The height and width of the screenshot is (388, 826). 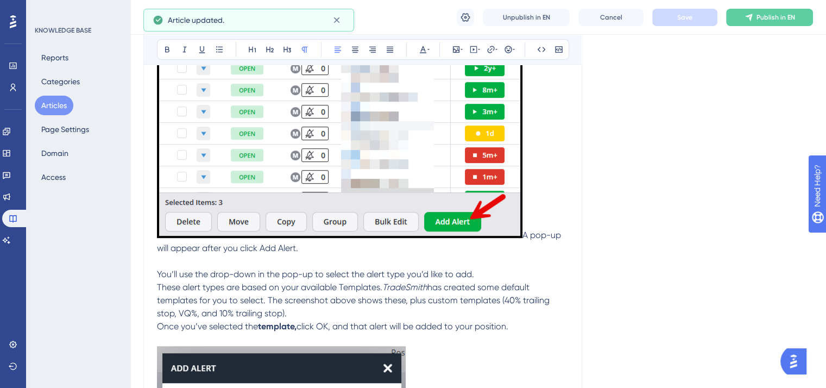 I want to click on button: Domain, so click(x=55, y=153).